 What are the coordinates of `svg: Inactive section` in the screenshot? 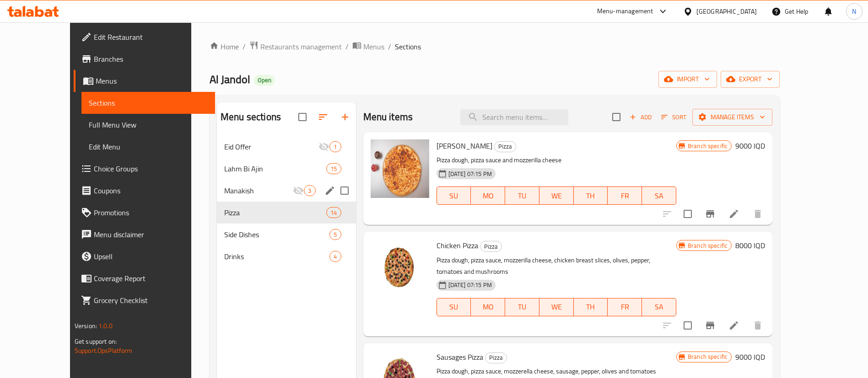 It's located at (324, 147).